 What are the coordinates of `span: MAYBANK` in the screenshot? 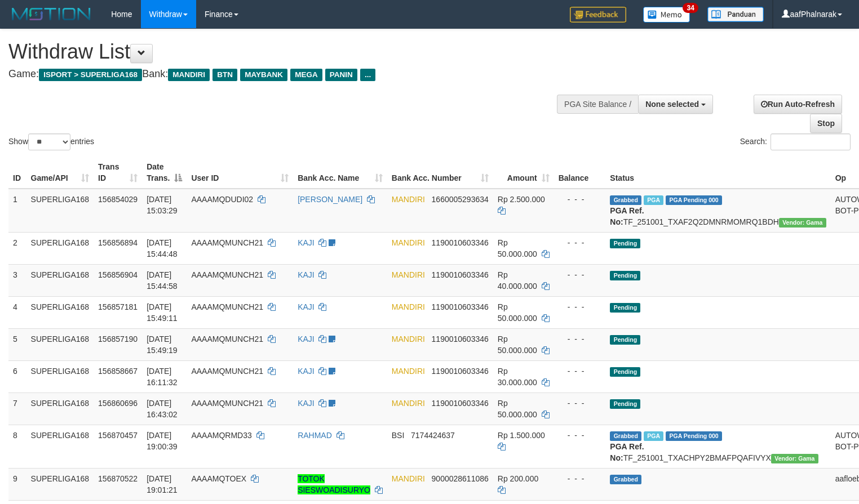 It's located at (264, 75).